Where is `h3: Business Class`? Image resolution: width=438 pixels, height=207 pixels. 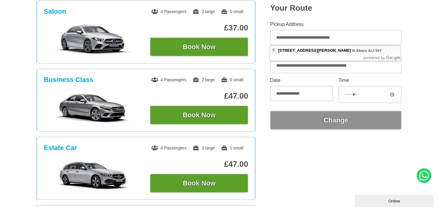 h3: Business Class is located at coordinates (69, 80).